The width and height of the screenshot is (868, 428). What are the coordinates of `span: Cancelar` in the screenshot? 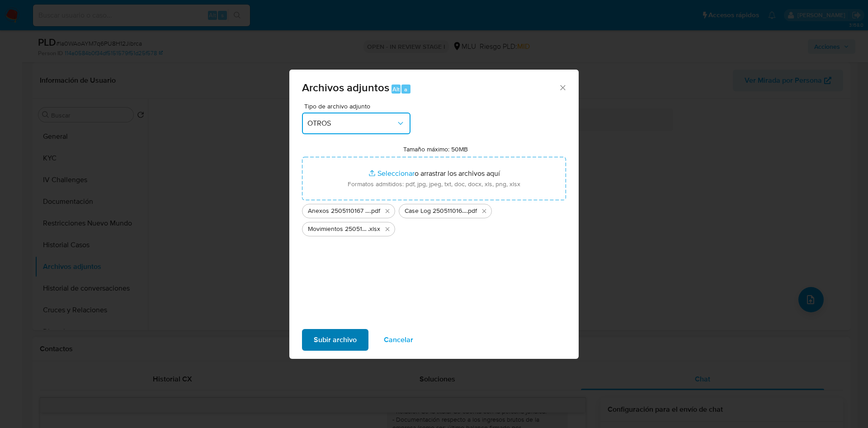 It's located at (398, 340).